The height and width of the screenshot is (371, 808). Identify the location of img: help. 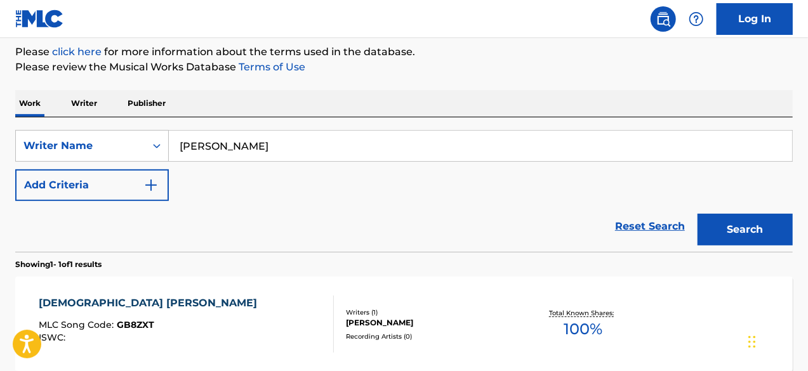
(696, 19).